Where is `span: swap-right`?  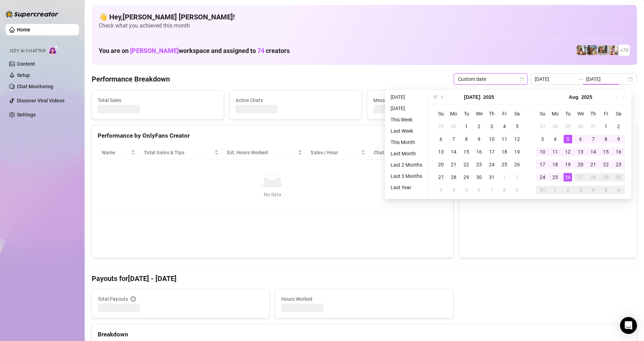 span: swap-right is located at coordinates (580, 79).